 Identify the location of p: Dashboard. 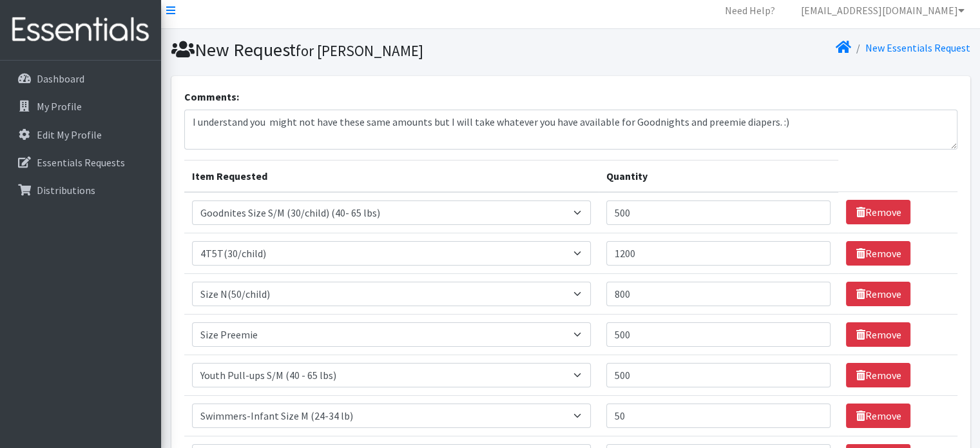
(61, 78).